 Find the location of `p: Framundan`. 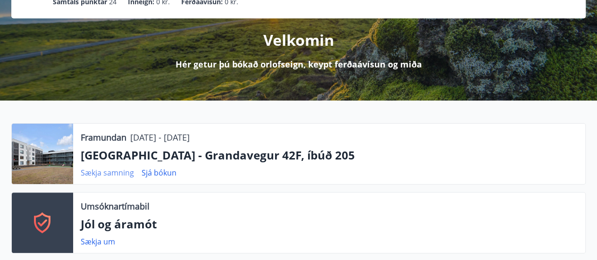

p: Framundan is located at coordinates (103, 137).